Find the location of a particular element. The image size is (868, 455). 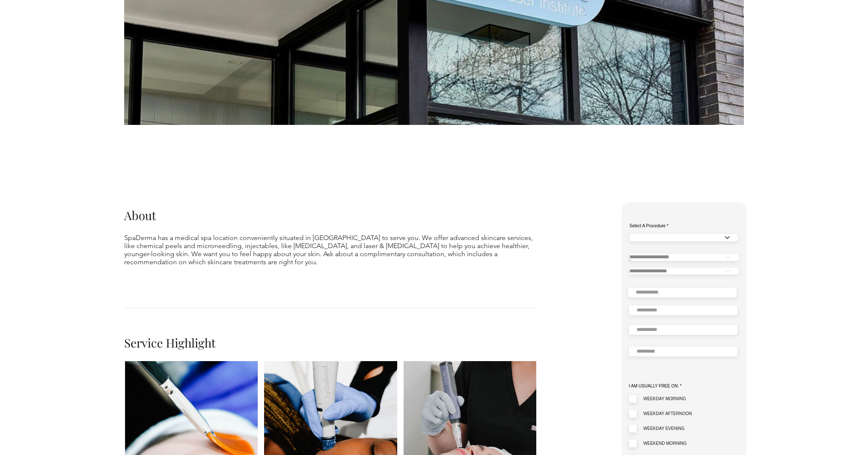

h2: Service Highlight is located at coordinates (202, 342).